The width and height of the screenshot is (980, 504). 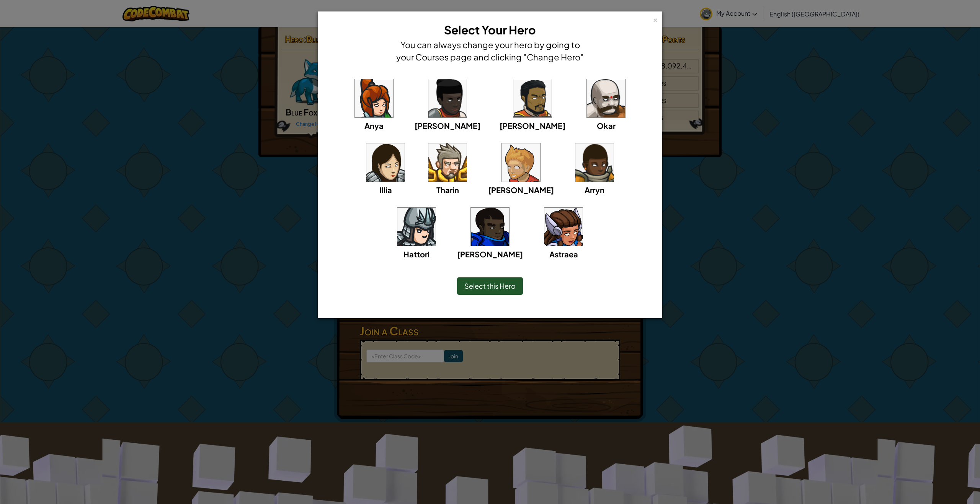 What do you see at coordinates (563, 254) in the screenshot?
I see `span: Astraea` at bounding box center [563, 254].